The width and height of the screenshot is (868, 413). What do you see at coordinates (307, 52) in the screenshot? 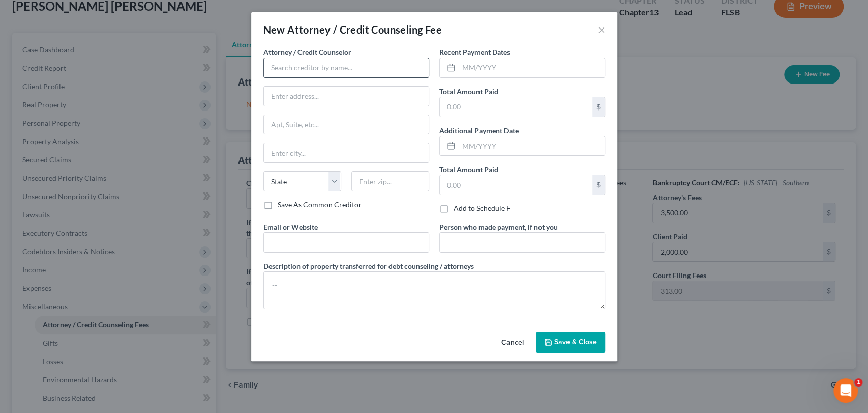
I see `span: Attorney / Credit Counselor` at bounding box center [307, 52].